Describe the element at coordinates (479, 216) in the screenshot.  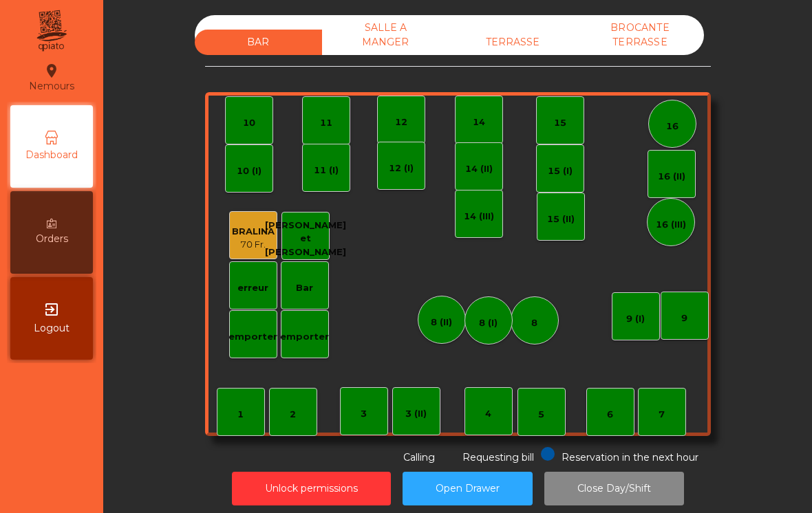
I see `div: 14 (III)` at that location.